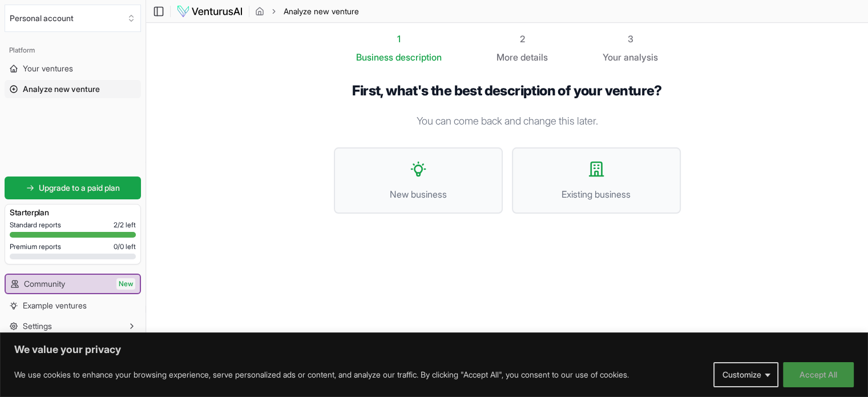 The height and width of the screenshot is (397, 868). Describe the element at coordinates (596, 180) in the screenshot. I see `button: Existing business` at that location.